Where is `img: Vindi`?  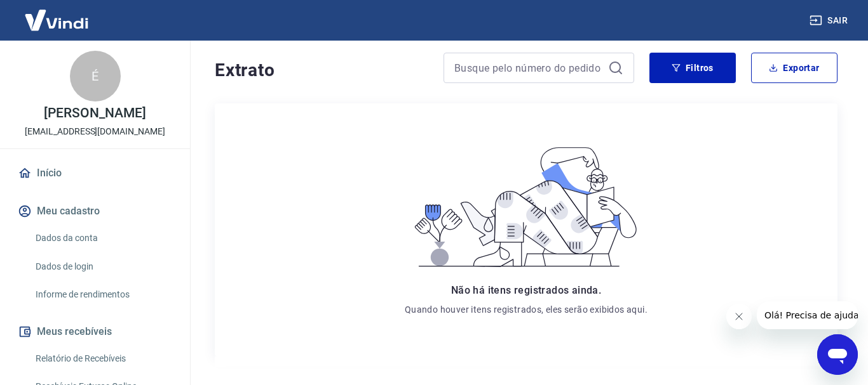
img: Vindi is located at coordinates (56, 20).